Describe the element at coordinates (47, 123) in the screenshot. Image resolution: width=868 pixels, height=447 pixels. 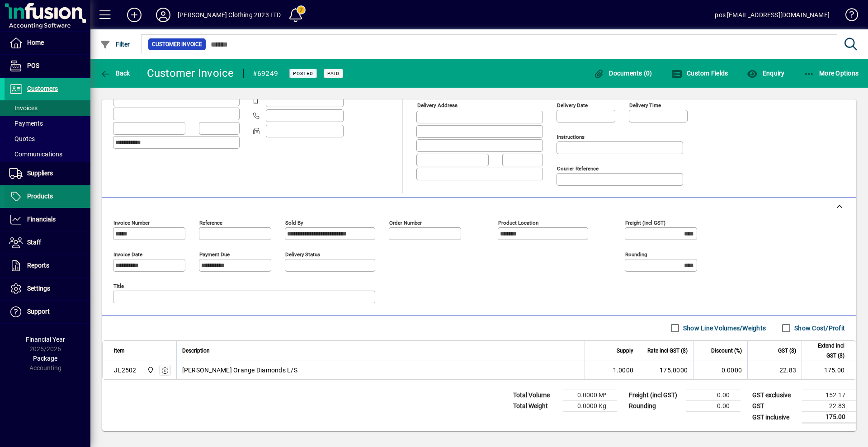
I see `a: Payments` at that location.